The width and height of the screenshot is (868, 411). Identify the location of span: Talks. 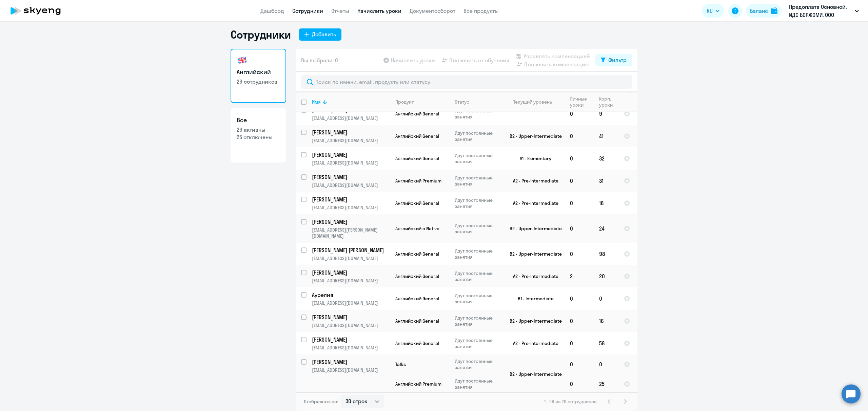
(400, 364).